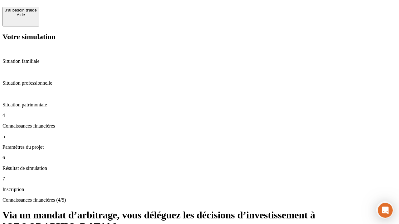 This screenshot has width=399, height=224. What do you see at coordinates (199, 83) in the screenshot?
I see `p: Situation professionnelle` at bounding box center [199, 83].